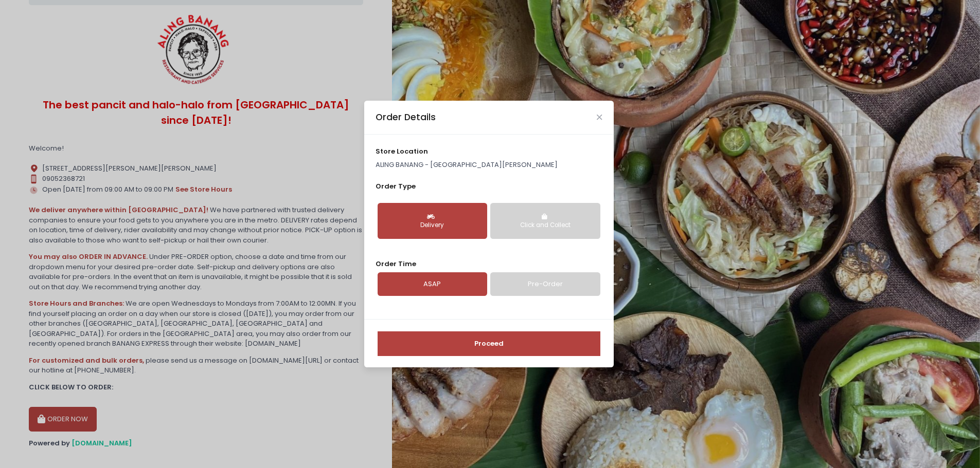 This screenshot has height=468, width=980. I want to click on span: store location, so click(401, 151).